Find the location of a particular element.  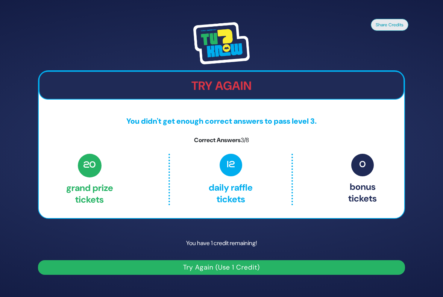

p: You have 1 credit remaining! is located at coordinates (222, 243).